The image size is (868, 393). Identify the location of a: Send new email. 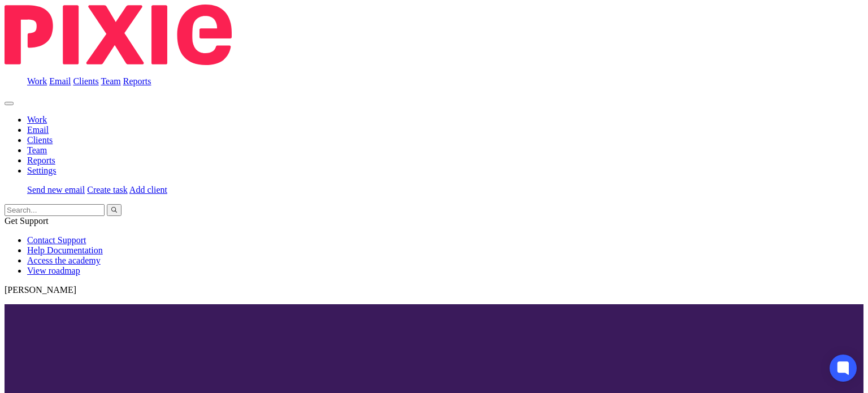
(56, 190).